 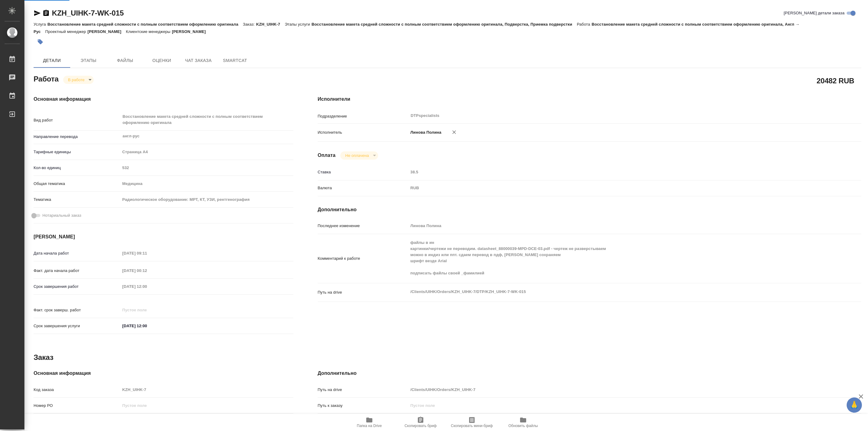 I want to click on h2: Заказ, so click(x=44, y=357).